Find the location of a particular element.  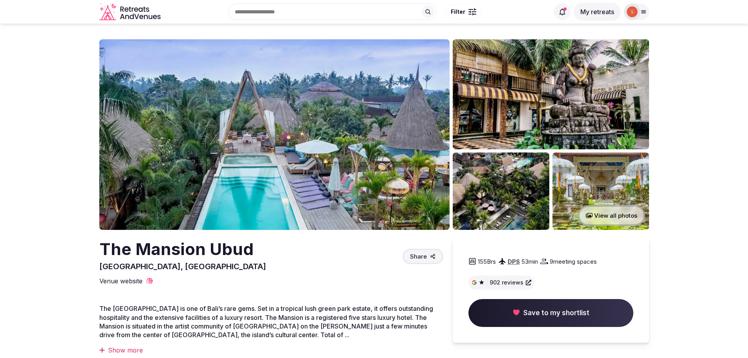

a: DPS is located at coordinates (513, 261).